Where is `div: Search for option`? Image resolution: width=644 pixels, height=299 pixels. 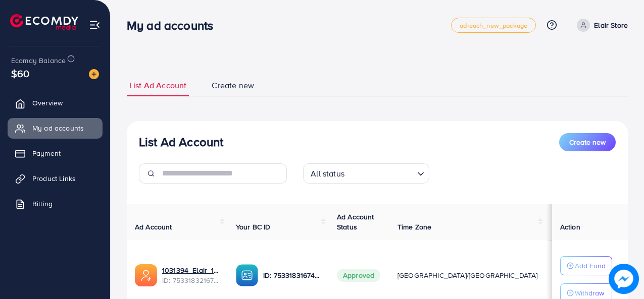 div: Search for option is located at coordinates (366, 173).